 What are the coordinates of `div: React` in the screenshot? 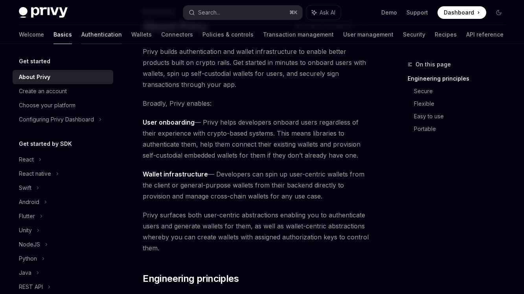 It's located at (26, 160).